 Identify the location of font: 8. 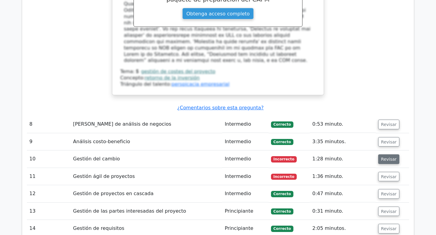
(31, 124).